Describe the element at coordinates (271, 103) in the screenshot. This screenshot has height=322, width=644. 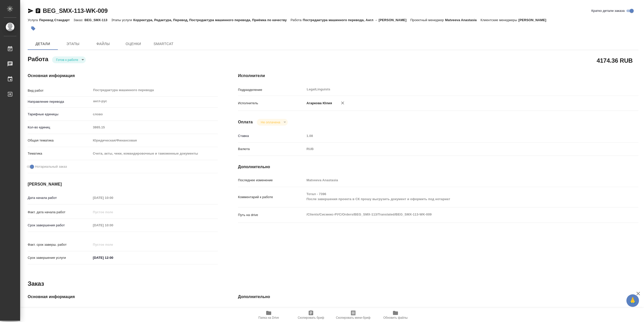
I see `p: Исполнитель` at that location.